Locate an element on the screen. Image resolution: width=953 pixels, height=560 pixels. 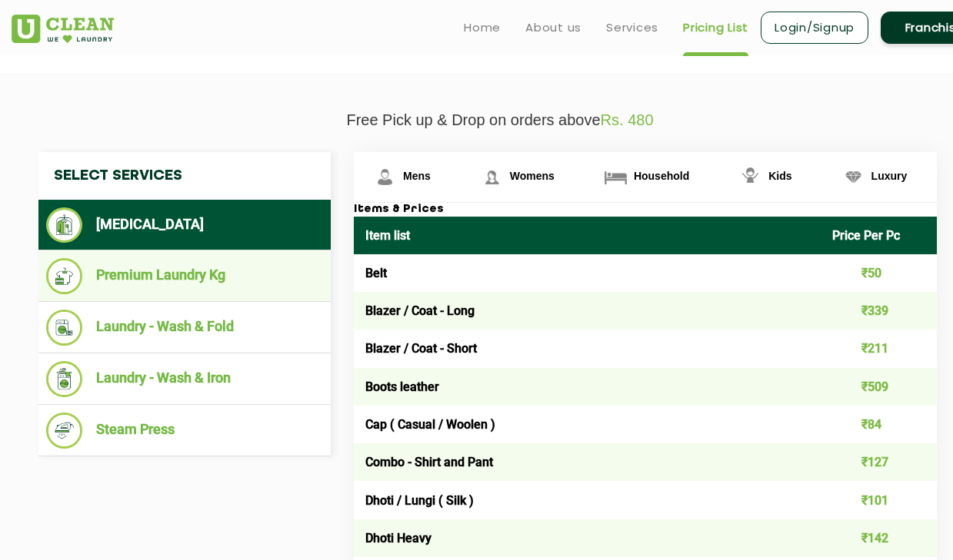
li: Steam Press is located at coordinates (185, 431).